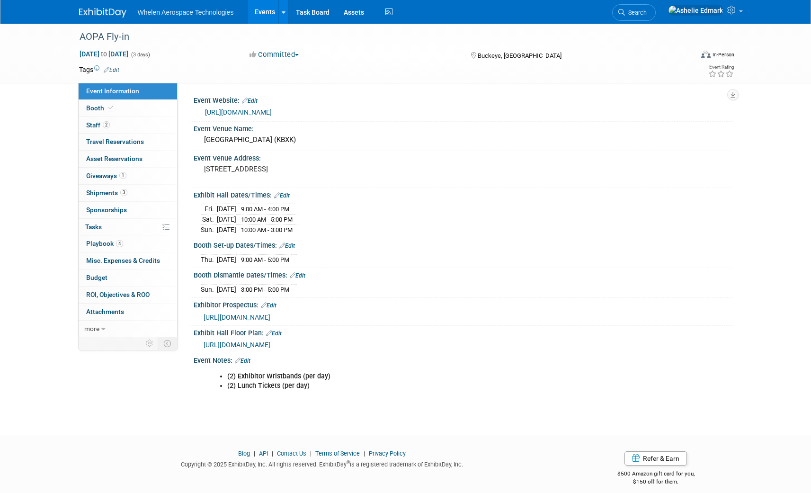 The width and height of the screenshot is (811, 493). Describe the element at coordinates (265, 289) in the screenshot. I see `span: 3:00 PM - 5:00 PM` at that location.